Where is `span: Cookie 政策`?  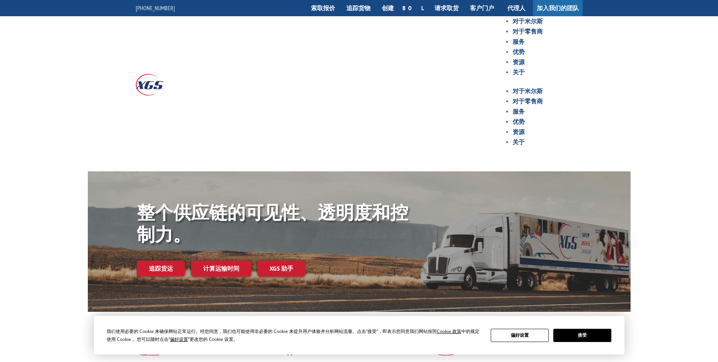 span: Cookie 政策 is located at coordinates (449, 331).